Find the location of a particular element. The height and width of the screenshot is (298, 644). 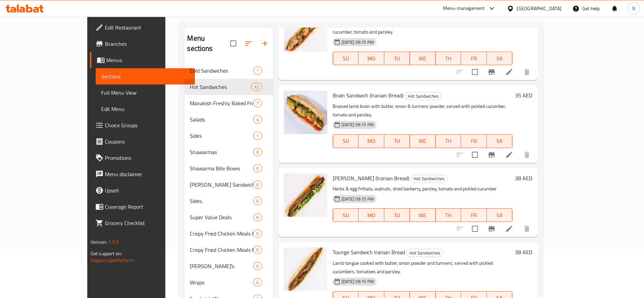

span: SU is located at coordinates (346, 141).